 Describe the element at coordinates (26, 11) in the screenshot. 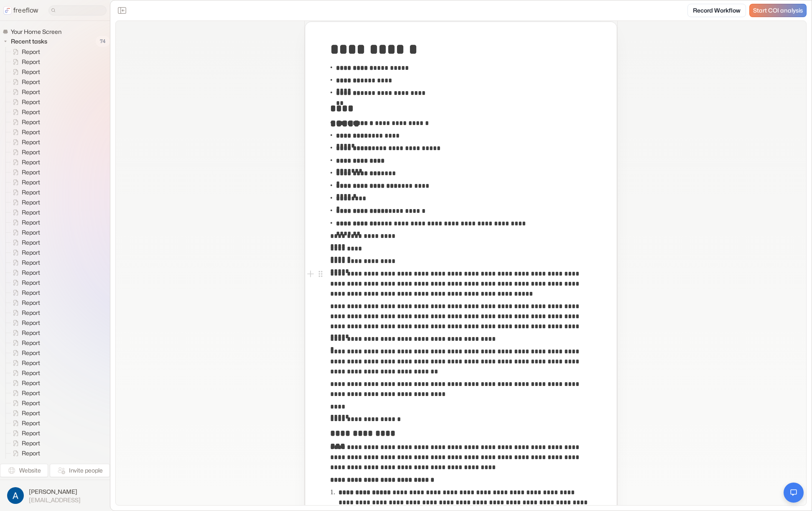

I see `p: freeflow` at that location.